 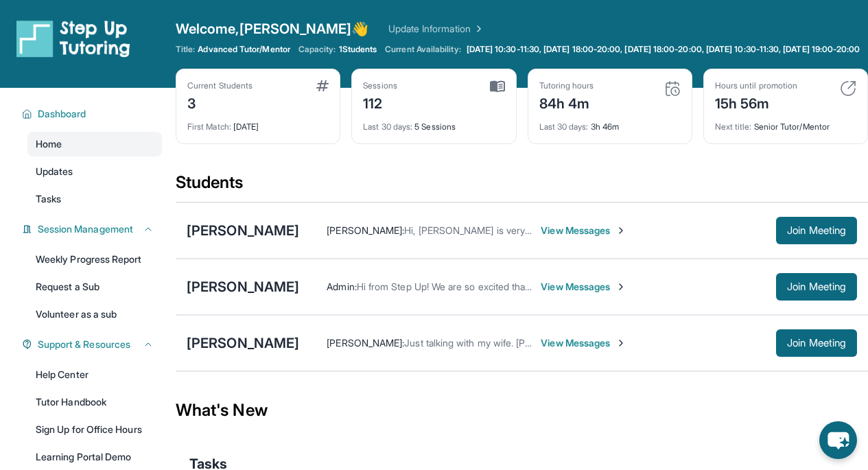 What do you see at coordinates (566, 103) in the screenshot?
I see `div: 84h 4m` at bounding box center [566, 103].